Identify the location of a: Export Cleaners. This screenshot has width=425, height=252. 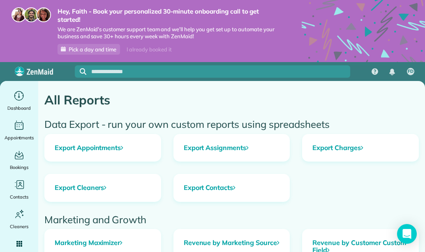
(103, 188).